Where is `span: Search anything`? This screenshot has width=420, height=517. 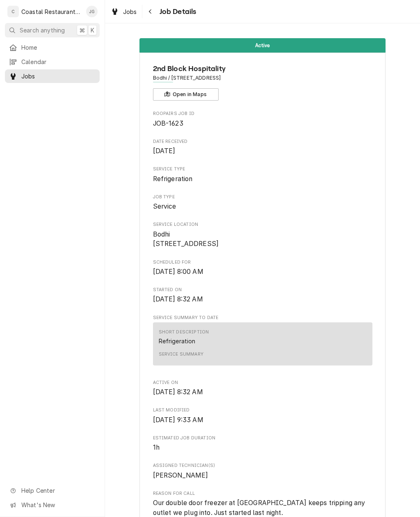 span: Search anything is located at coordinates (43, 30).